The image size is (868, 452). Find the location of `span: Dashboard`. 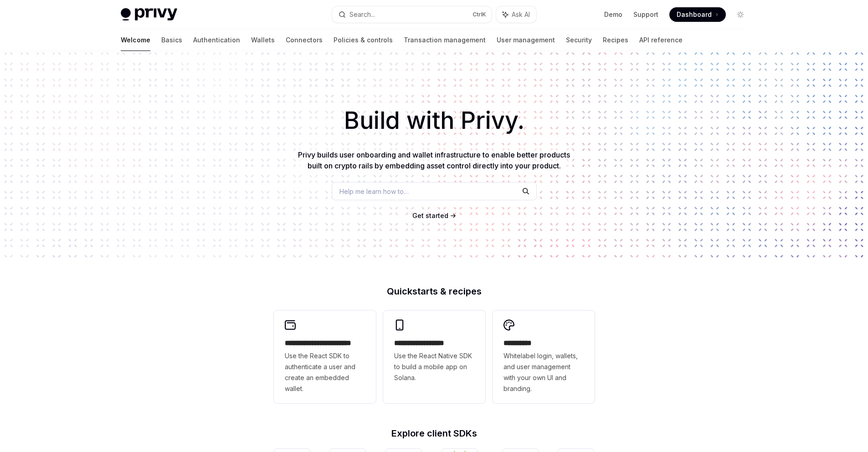

span: Dashboard is located at coordinates (694, 14).